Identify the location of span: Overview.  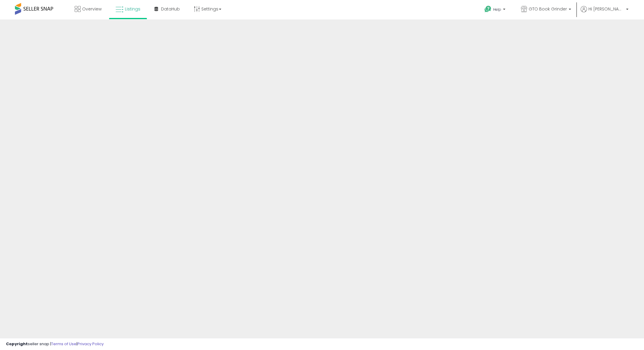
(92, 9).